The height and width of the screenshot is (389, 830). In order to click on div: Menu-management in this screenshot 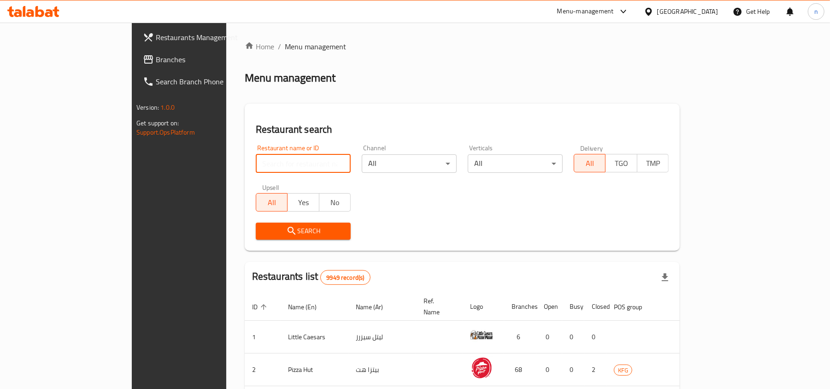, I will do `click(585, 12)`.